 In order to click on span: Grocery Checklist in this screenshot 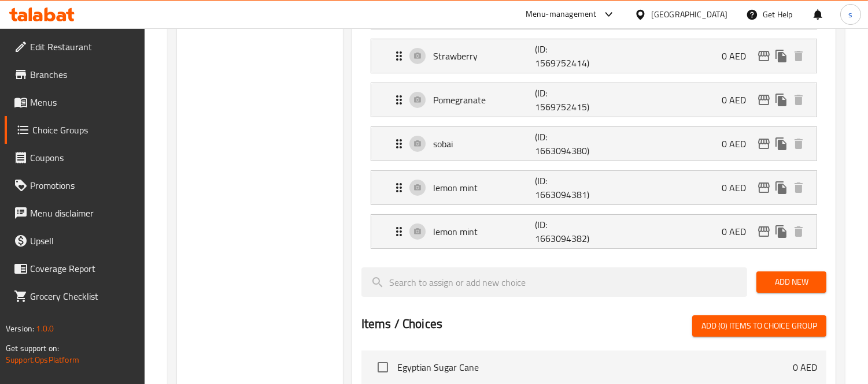, I will do `click(82, 296)`.